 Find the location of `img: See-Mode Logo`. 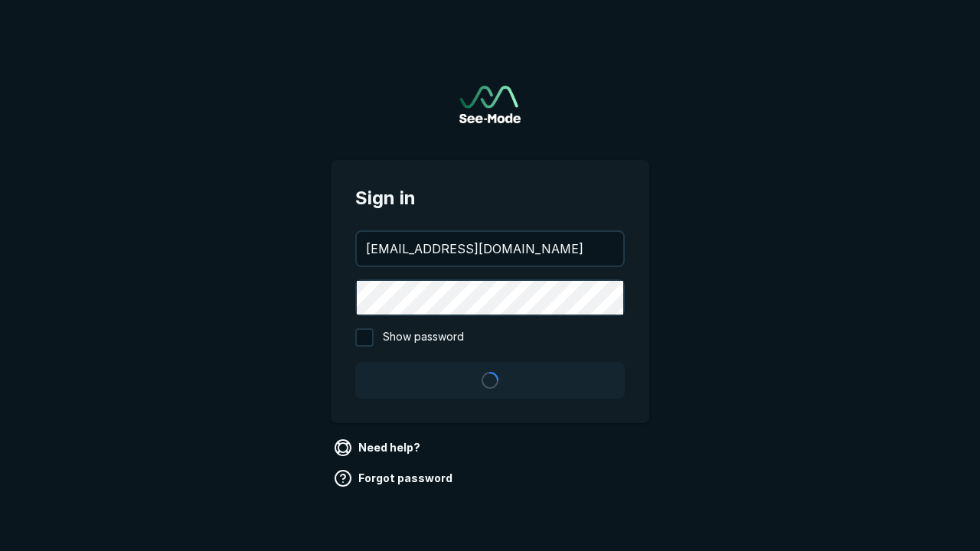

img: See-Mode Logo is located at coordinates (490, 104).